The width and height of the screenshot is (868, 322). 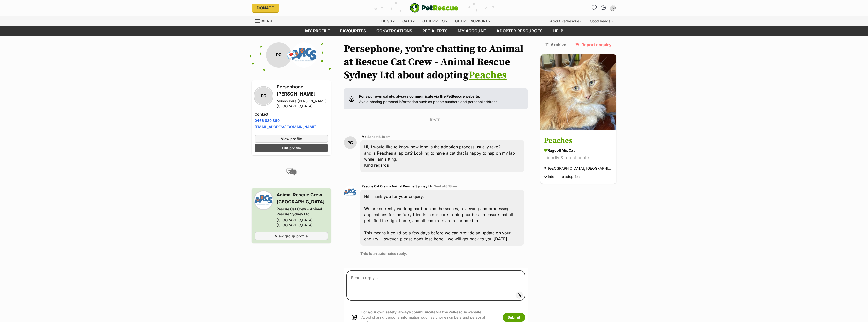 I want to click on div: Interstate adoption, so click(x=562, y=177).